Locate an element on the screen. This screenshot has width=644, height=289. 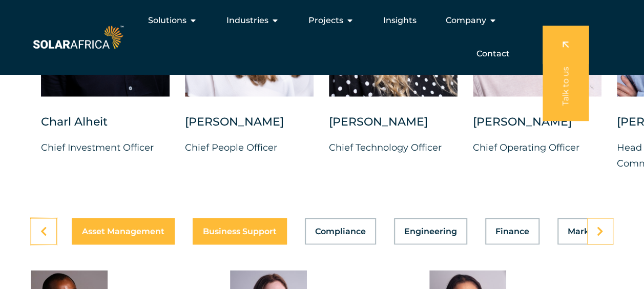
p: Chief Technology Officer is located at coordinates (393, 147).